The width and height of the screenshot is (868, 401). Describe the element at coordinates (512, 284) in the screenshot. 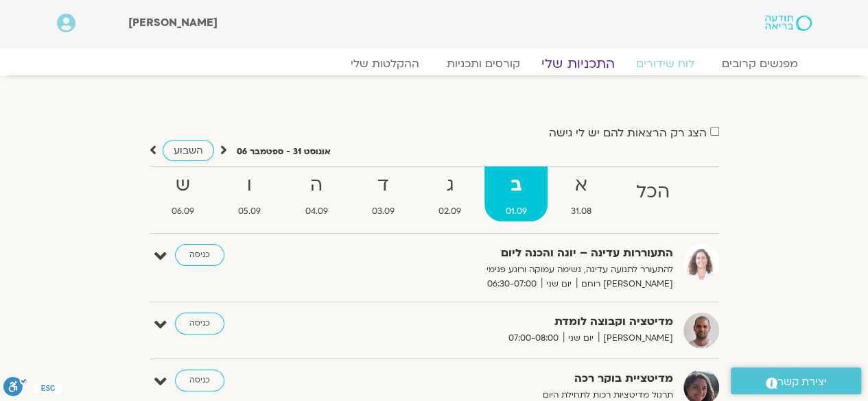

I see `span: 06:30-07:00` at that location.